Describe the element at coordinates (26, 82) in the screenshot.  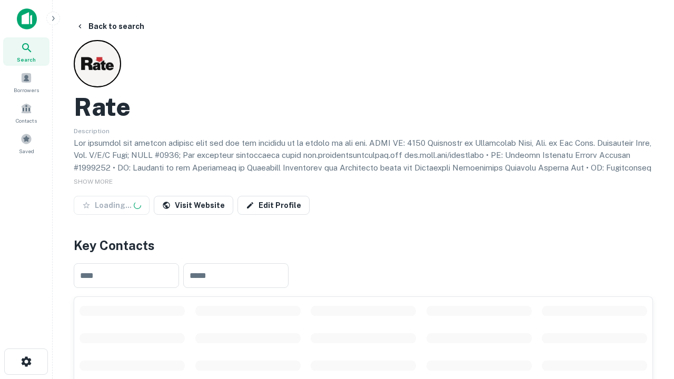
I see `a: Borrowers` at that location.